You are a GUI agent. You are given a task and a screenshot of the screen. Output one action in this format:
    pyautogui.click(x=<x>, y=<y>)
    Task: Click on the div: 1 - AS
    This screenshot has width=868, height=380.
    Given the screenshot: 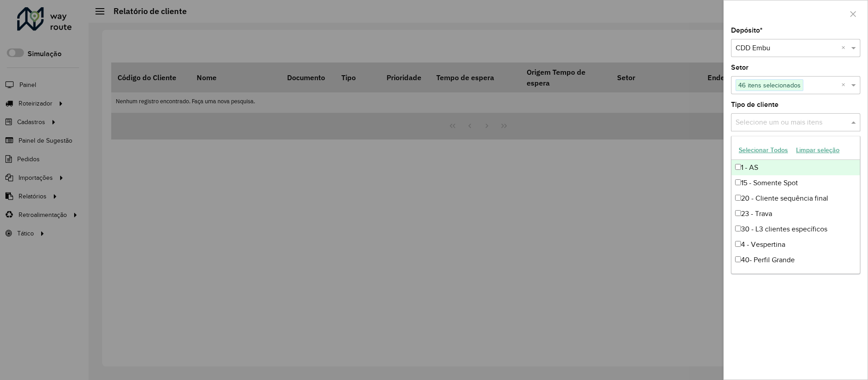 What is the action you would take?
    pyautogui.click(x=796, y=167)
    